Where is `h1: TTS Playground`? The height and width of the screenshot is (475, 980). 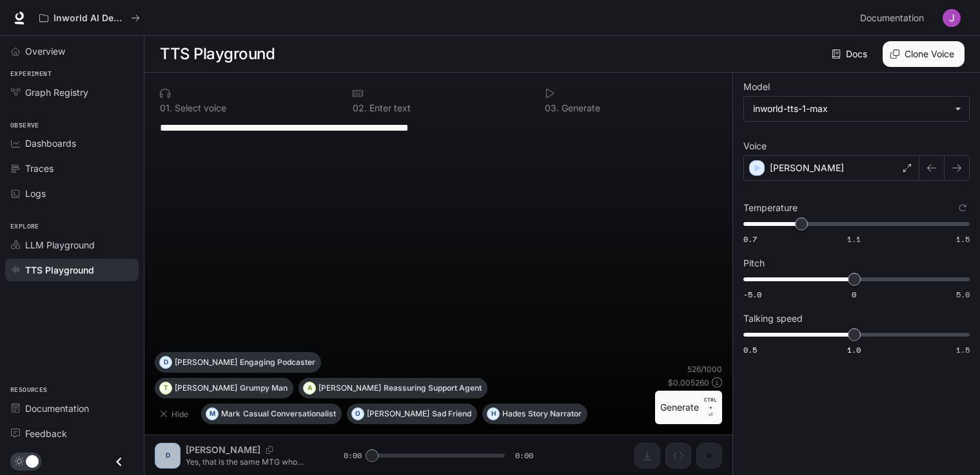
h1: TTS Playground is located at coordinates (217, 54).